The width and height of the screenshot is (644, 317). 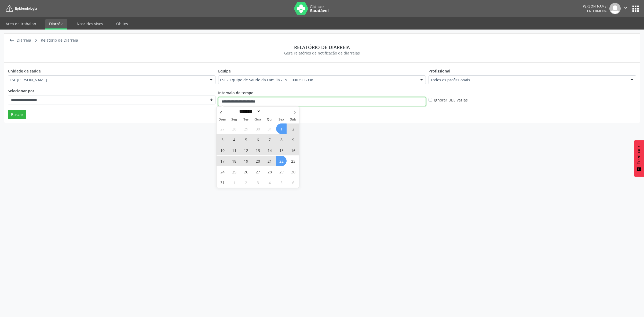 What do you see at coordinates (258, 119) in the screenshot?
I see `span: Qua` at bounding box center [258, 119].